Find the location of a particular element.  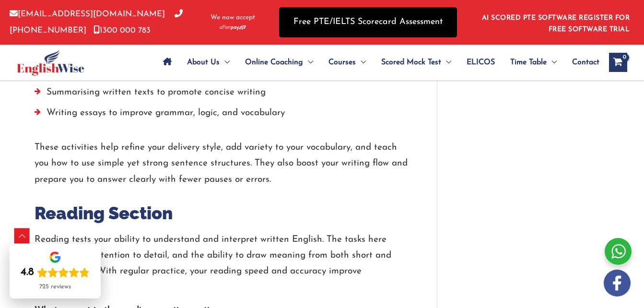

span: Scored Mock Test is located at coordinates (411, 62).